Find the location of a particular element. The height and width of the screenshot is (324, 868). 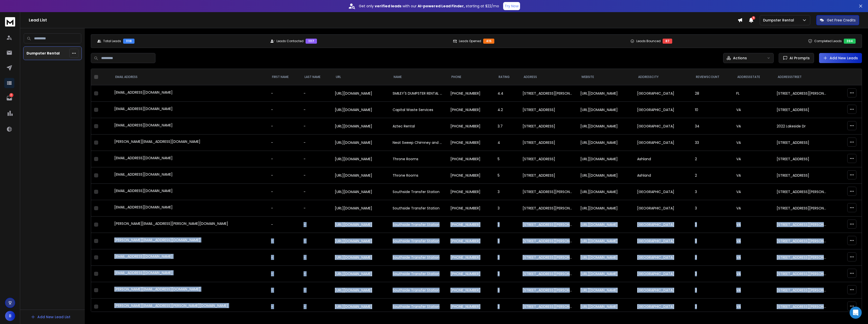

th: address is located at coordinates (549, 77).